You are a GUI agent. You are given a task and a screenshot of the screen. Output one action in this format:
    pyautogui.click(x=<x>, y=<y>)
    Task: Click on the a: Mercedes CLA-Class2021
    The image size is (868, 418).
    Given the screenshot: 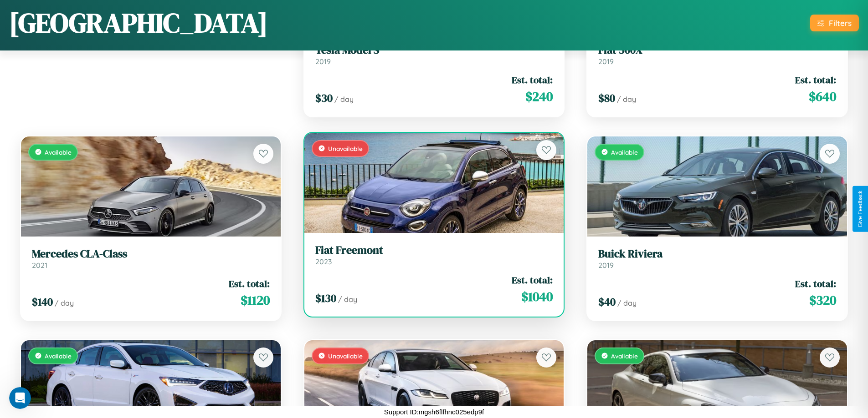 What is the action you would take?
    pyautogui.click(x=151, y=259)
    